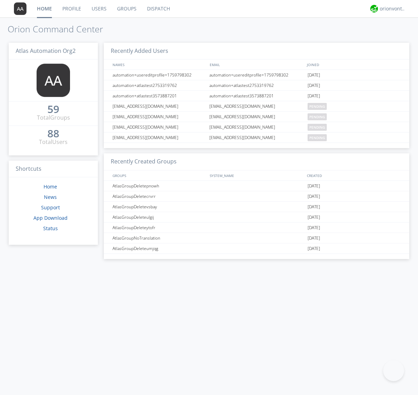 This screenshot has height=395, width=418. Describe the element at coordinates (256, 162) in the screenshot. I see `h3: Recently Created Groups` at that location.